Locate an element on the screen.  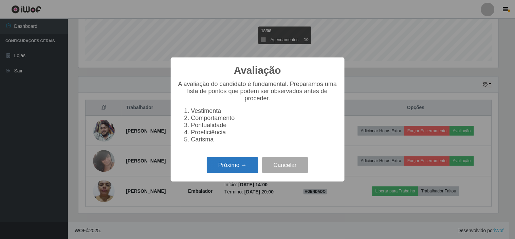
li: Proeficiência is located at coordinates (264, 132).